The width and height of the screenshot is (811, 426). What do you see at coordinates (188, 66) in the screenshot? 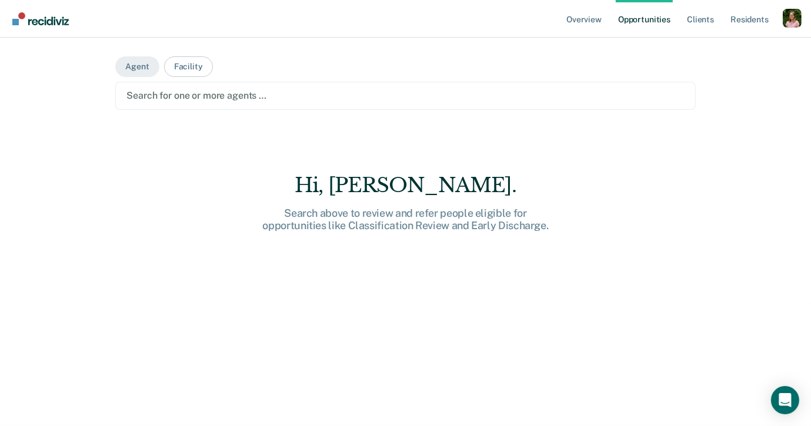
I see `button: Facility` at bounding box center [188, 66].